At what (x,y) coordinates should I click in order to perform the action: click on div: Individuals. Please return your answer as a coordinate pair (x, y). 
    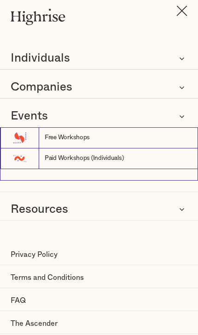
    Looking at the image, I should click on (40, 58).